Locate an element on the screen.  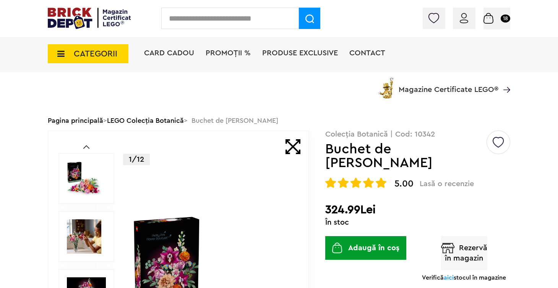
div: În stoc is located at coordinates (418, 223).